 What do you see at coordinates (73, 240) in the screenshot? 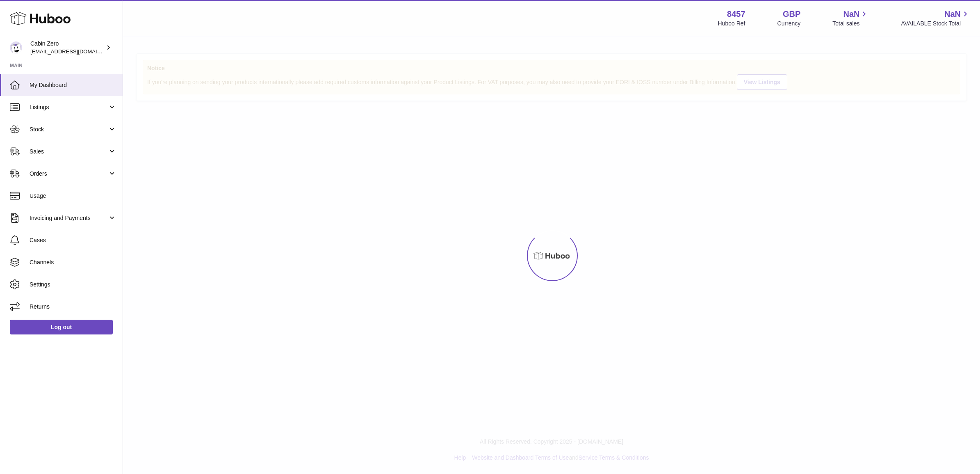
I see `span: Cases` at bounding box center [73, 240].